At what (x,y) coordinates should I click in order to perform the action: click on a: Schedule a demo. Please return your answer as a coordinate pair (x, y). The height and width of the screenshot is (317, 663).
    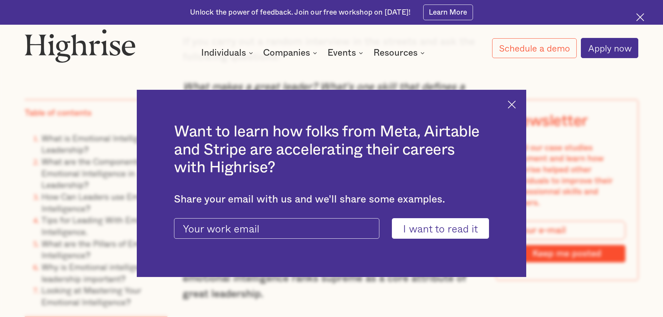
    Looking at the image, I should click on (534, 48).